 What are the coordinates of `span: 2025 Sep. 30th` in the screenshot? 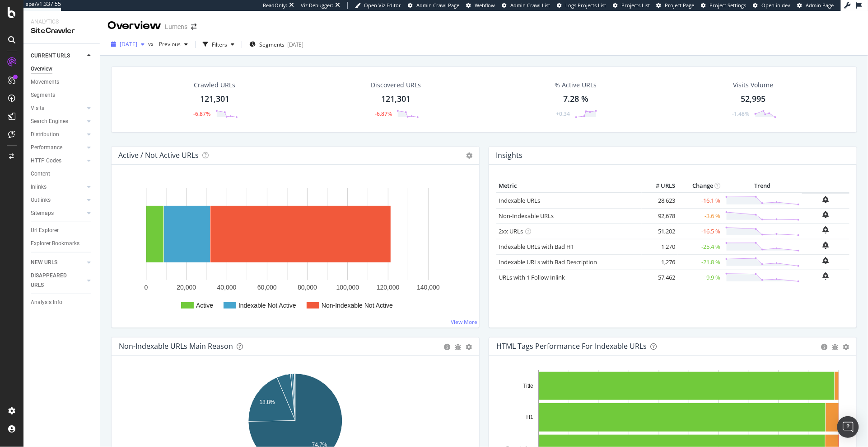 It's located at (129, 44).